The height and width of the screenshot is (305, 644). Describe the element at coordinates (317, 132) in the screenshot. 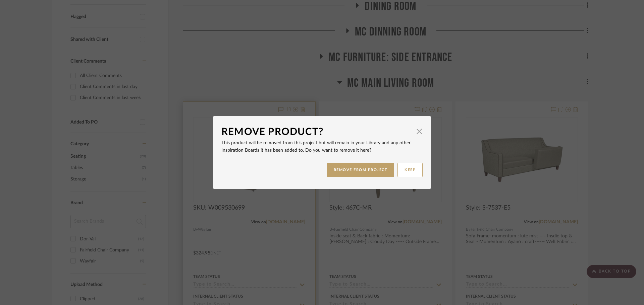

I see `div: Remove Product?` at that location.